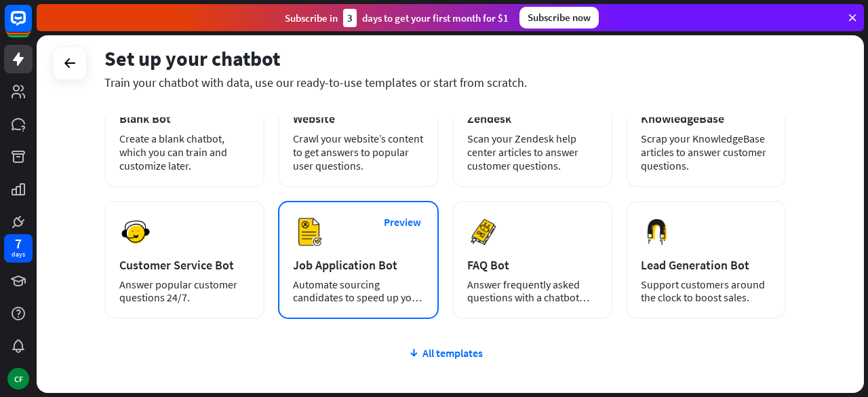 This screenshot has width=868, height=397. I want to click on div: KnowledgeBase, so click(706, 118).